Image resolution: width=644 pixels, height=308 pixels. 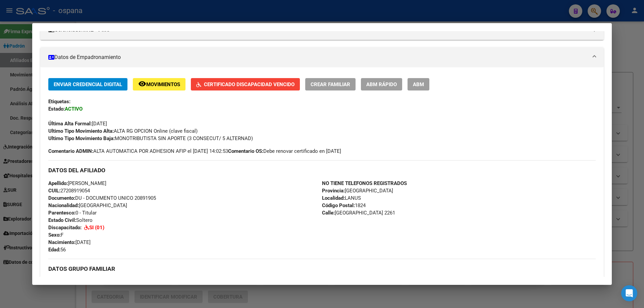 What do you see at coordinates (73, 213) in the screenshot?
I see `span: 0 - Titular` at bounding box center [73, 213].